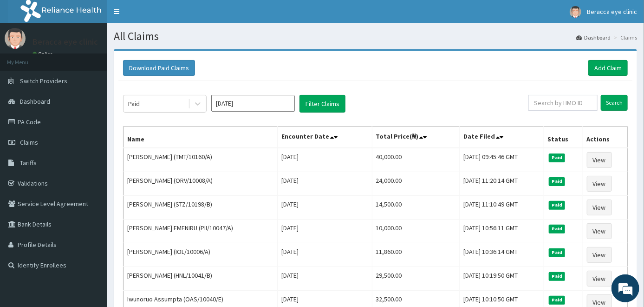  Describe the element at coordinates (65, 42) in the screenshot. I see `p: Beracca eye clinic` at that location.